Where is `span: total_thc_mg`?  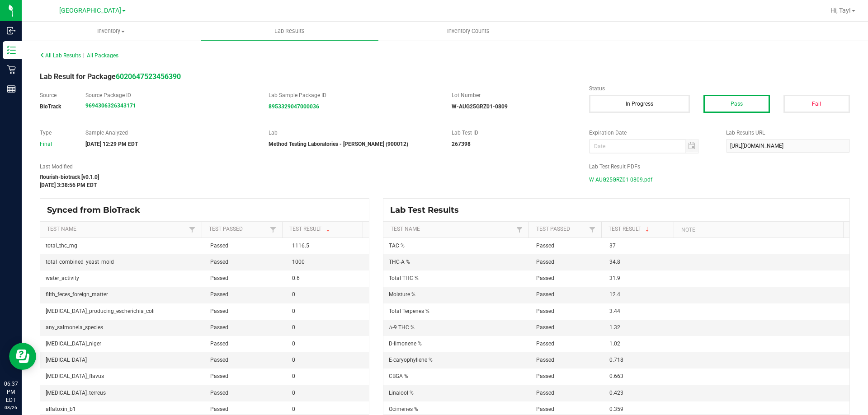 span: total_thc_mg is located at coordinates (61, 246).